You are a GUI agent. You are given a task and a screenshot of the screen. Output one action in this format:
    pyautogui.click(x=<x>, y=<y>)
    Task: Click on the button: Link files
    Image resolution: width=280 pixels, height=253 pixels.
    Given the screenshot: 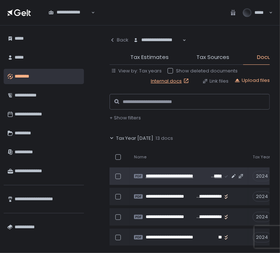 What is the action you would take?
    pyautogui.click(x=215, y=81)
    